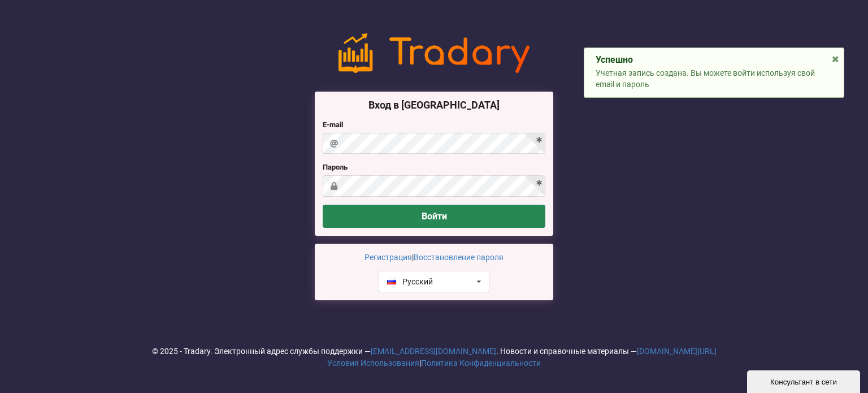 The image size is (868, 393). Describe the element at coordinates (57, 14) in the screenshot. I see `div: Консультант в сети` at that location.